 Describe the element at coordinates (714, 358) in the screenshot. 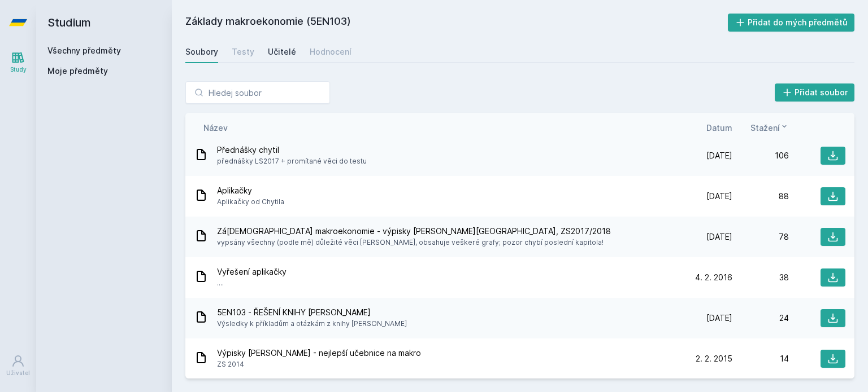

I see `span: 2. 2. 2015` at that location.